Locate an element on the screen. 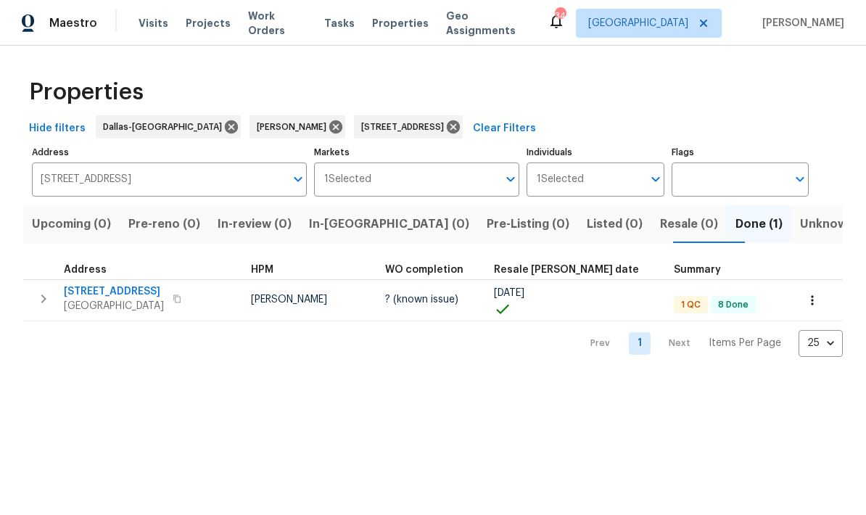  span: 1 QC is located at coordinates (691, 305).